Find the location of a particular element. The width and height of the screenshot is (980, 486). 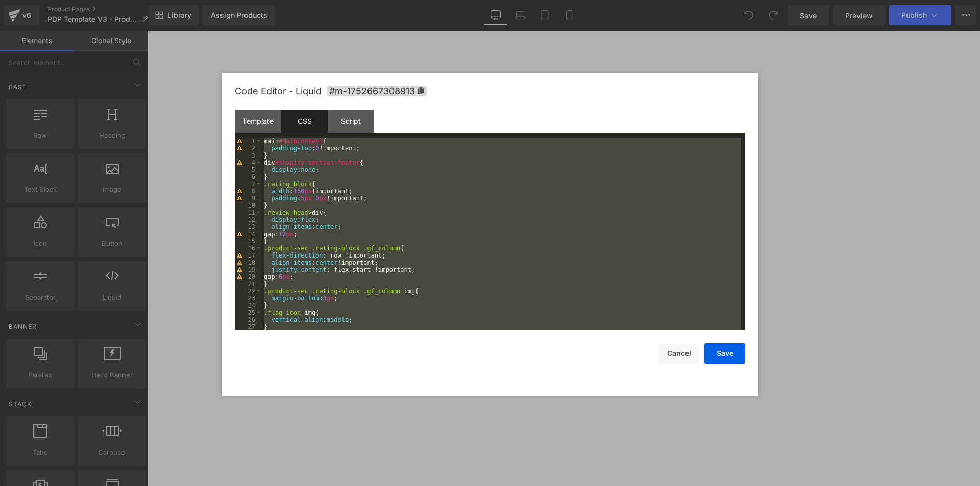

div: 16 is located at coordinates (248, 248).